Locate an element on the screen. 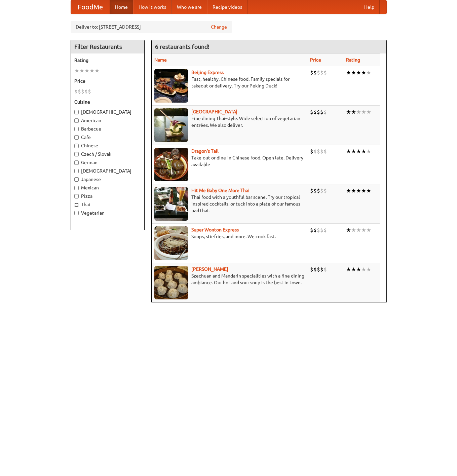 The width and height of the screenshot is (457, 476). label: Mexican is located at coordinates (108, 188).